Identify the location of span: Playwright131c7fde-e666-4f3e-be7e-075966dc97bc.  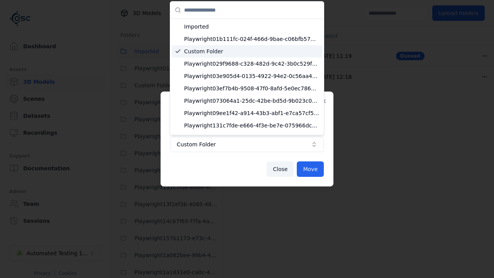
(252, 126).